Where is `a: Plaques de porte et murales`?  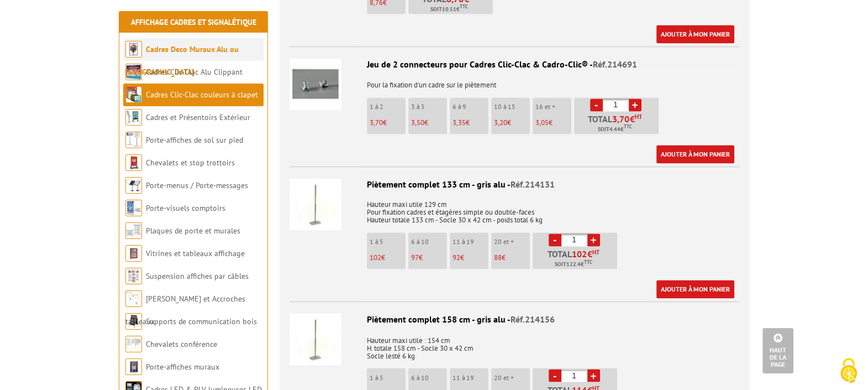
a: Plaques de porte et murales is located at coordinates (193, 230).